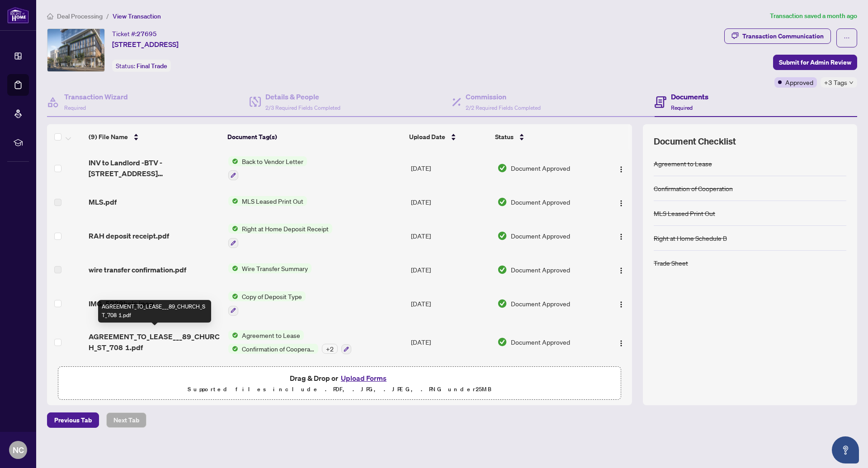 This screenshot has width=868, height=468. What do you see at coordinates (503, 97) in the screenshot?
I see `h4: Commission` at bounding box center [503, 97].